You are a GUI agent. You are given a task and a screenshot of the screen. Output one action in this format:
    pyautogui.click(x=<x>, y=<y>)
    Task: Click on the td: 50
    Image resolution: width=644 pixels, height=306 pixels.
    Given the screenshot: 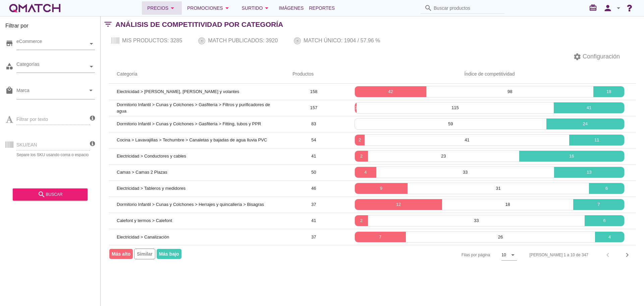 What is the action you would take?
    pyautogui.click(x=314, y=172)
    